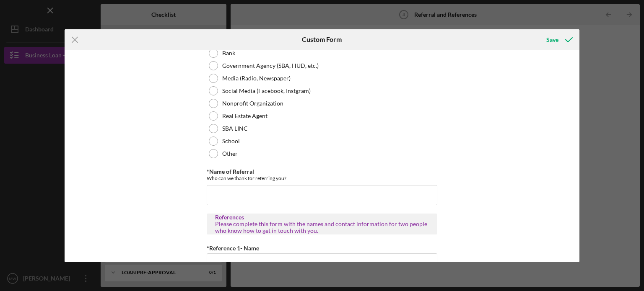  Describe the element at coordinates (322, 218) in the screenshot. I see `div: References` at that location.